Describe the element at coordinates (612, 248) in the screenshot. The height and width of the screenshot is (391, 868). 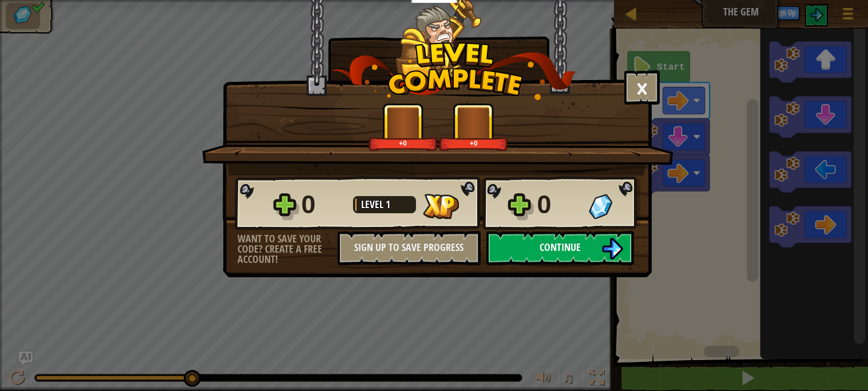
I see `img: Continue` at that location.